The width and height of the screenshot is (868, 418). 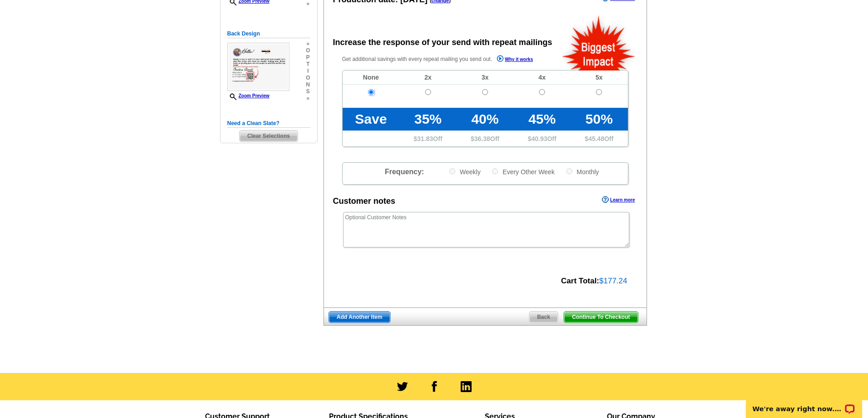 What do you see at coordinates (360, 317) in the screenshot?
I see `span: Add Another Item` at bounding box center [360, 317].